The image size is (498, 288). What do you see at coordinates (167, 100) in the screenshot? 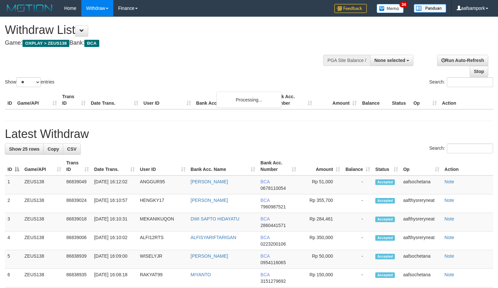
I see `th: User ID` at bounding box center [167, 100].